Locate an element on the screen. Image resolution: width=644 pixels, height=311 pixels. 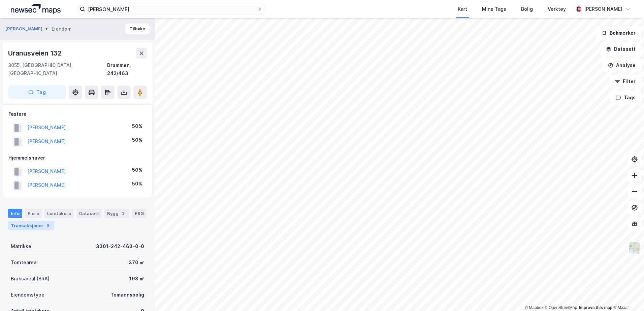
div: 3301-242-463-0-0 is located at coordinates (120, 247).